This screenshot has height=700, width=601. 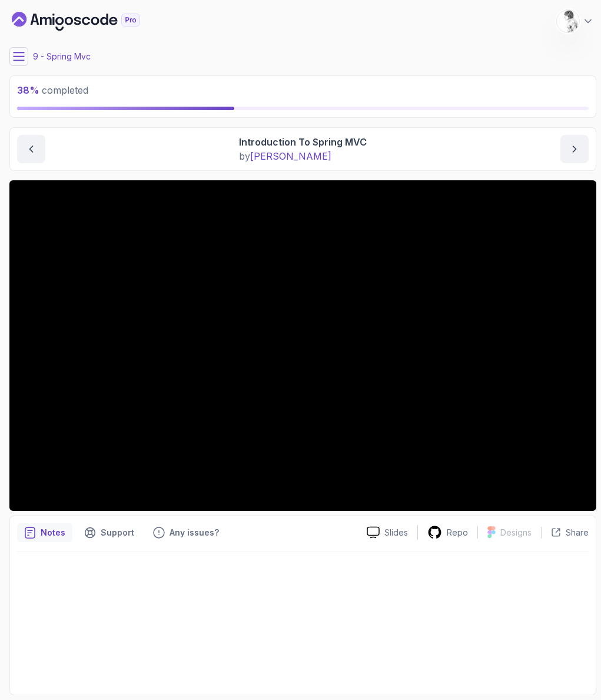 What do you see at coordinates (52, 90) in the screenshot?
I see `span: completed` at bounding box center [52, 90].